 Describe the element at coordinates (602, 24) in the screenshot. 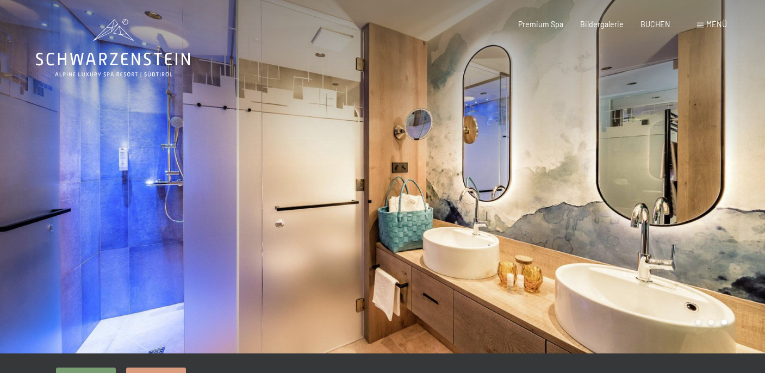

I see `span: Bildergalerie` at that location.